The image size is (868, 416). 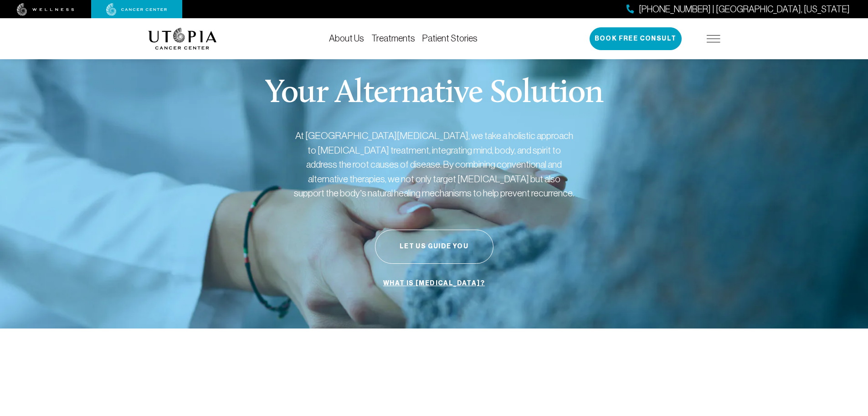 What do you see at coordinates (449, 38) in the screenshot?
I see `a: Patient Stories` at bounding box center [449, 38].